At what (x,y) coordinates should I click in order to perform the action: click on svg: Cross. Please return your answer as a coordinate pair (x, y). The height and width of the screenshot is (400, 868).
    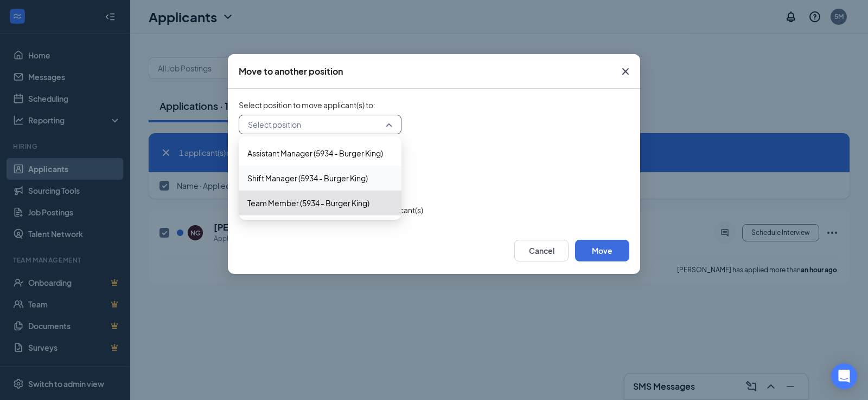
    Looking at the image, I should click on (625, 71).